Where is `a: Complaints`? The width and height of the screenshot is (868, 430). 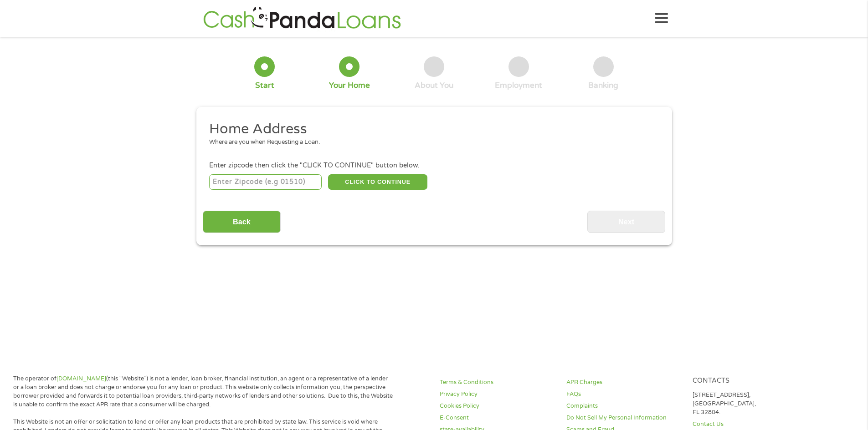 a: Complaints is located at coordinates (624, 406).